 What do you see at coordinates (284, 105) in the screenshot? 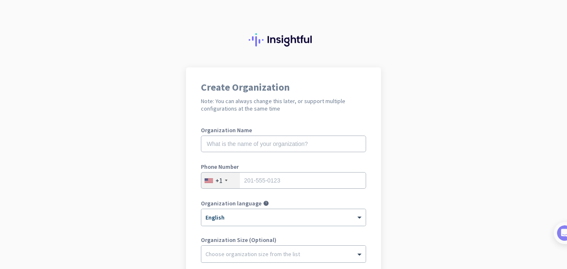
I see `h2: Note: You can always change this later, or support multiple configurations at the same time` at bounding box center [284, 105].